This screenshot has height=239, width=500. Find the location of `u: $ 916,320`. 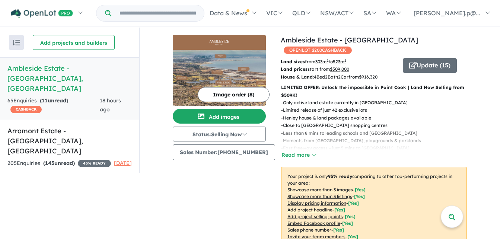

u: $ 916,320 is located at coordinates (368, 77).